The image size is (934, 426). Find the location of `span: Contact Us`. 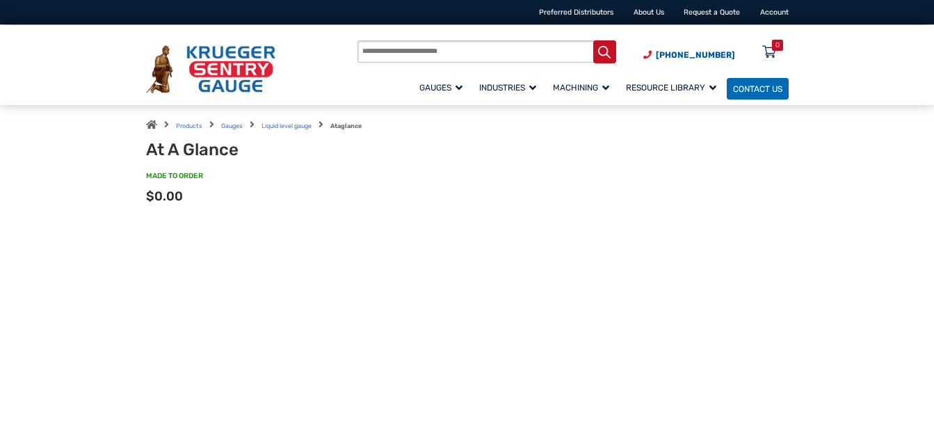

span: Contact Us is located at coordinates (757, 88).